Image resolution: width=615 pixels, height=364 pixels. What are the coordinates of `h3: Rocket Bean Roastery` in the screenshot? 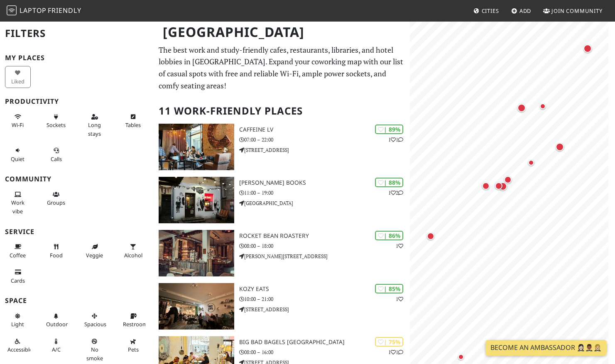 It's located at (324, 236).